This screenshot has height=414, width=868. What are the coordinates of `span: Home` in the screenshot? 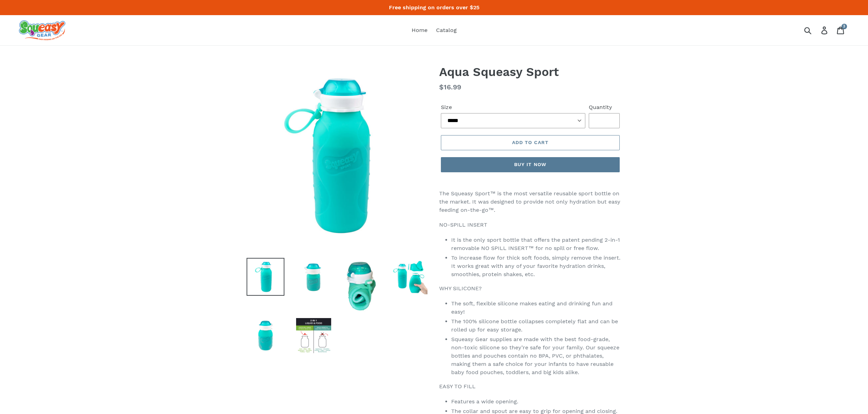 It's located at (420, 31).